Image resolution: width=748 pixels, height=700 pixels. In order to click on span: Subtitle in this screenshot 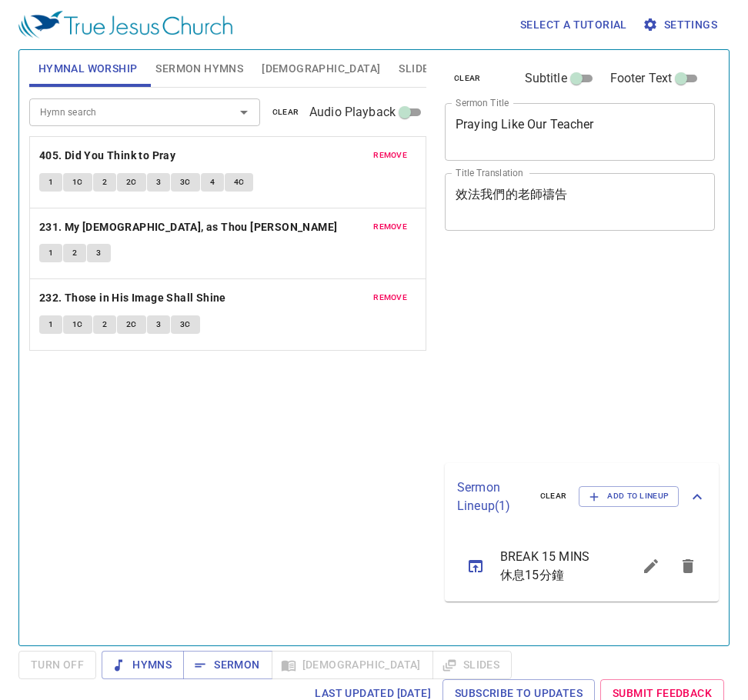, I will do `click(546, 79)`.